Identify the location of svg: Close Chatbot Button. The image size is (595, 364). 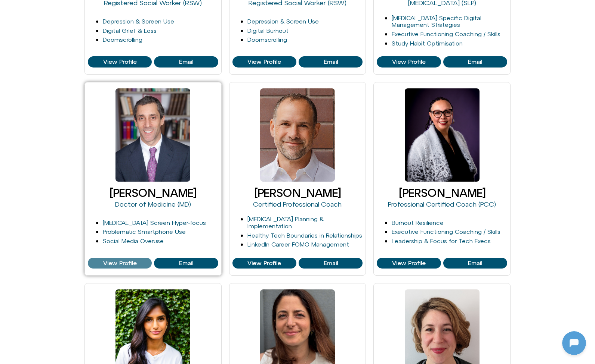
(137, 10).